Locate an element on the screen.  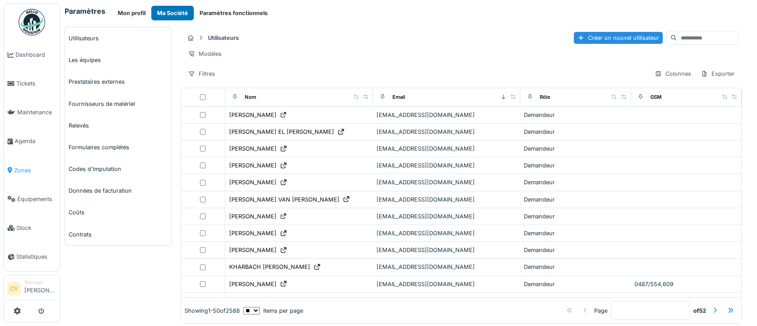
div: Filtres is located at coordinates (201, 73).